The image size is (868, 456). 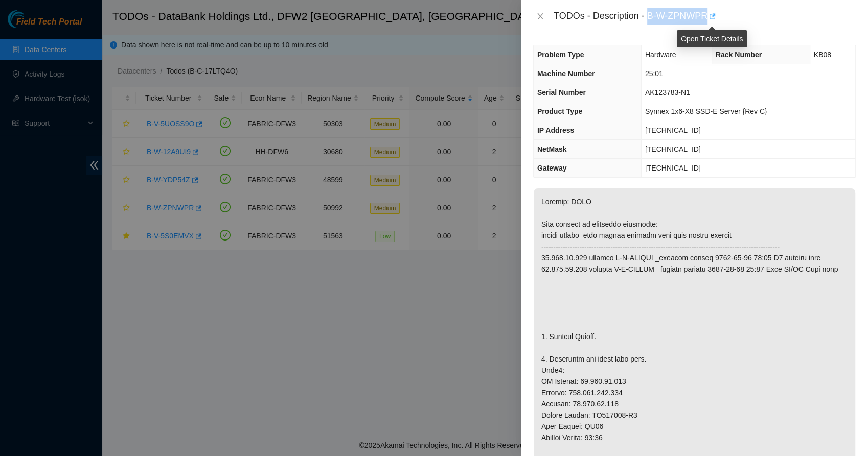 I want to click on span: AK123783-N1, so click(x=668, y=93).